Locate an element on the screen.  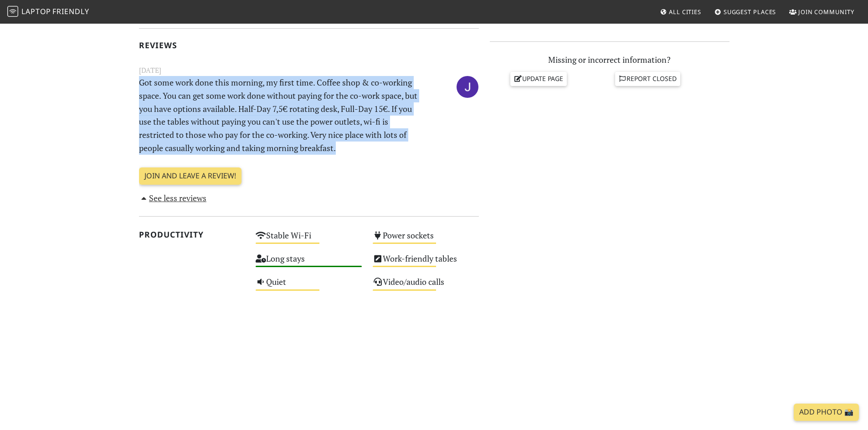
a: All Cities is located at coordinates (680, 12).